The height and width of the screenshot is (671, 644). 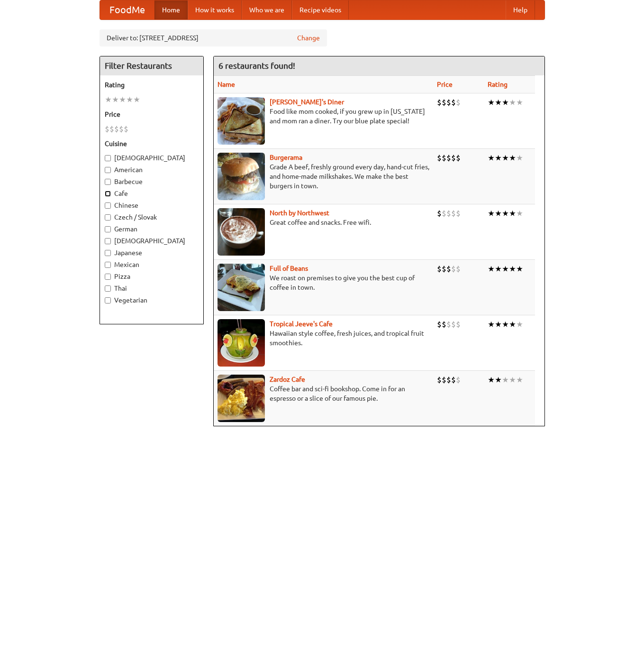 What do you see at coordinates (299, 213) in the screenshot?
I see `a: North by Northwest` at bounding box center [299, 213].